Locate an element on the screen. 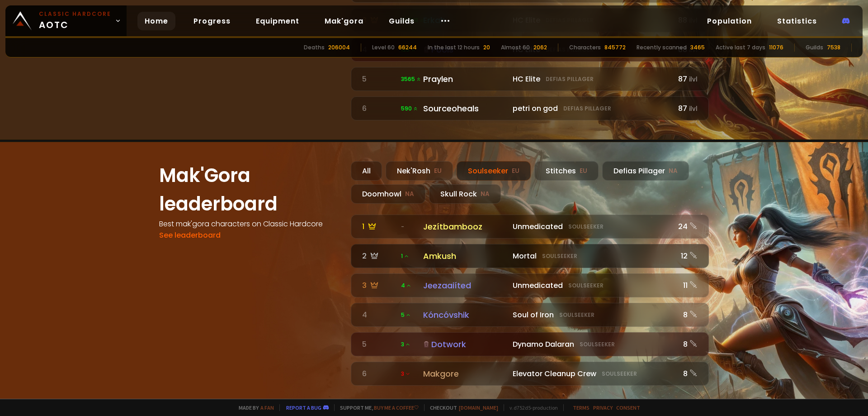  div: 2062 is located at coordinates (540, 47).